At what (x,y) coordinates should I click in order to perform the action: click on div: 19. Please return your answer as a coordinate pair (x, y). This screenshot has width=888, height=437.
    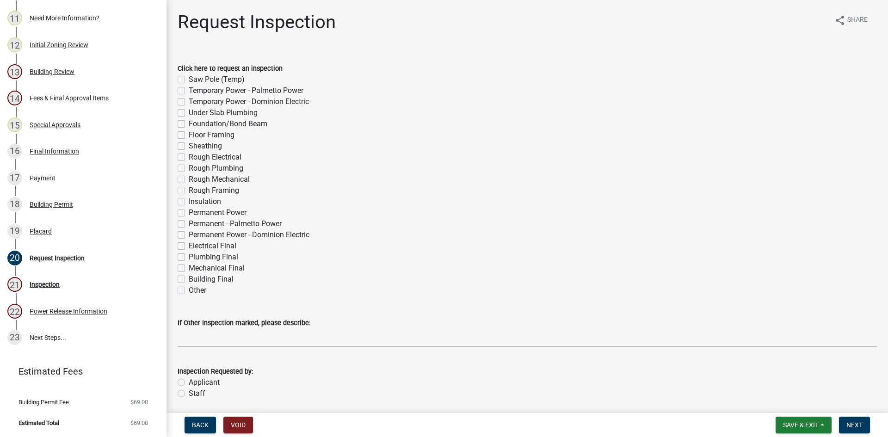
    Looking at the image, I should click on (15, 231).